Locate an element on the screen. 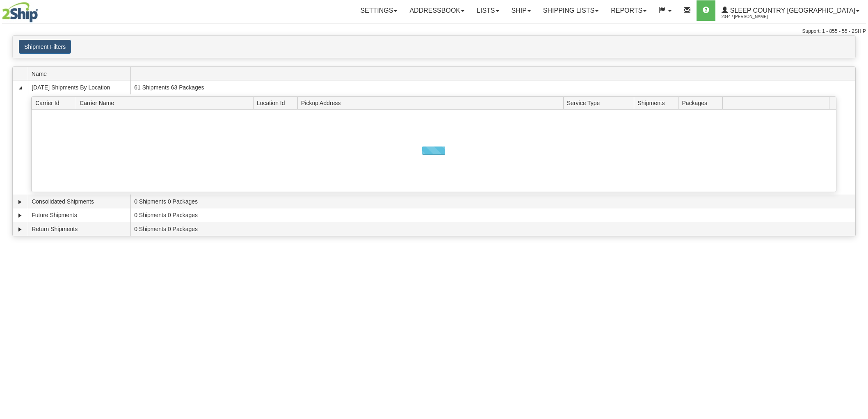  a: Addressbook is located at coordinates (437, 11).